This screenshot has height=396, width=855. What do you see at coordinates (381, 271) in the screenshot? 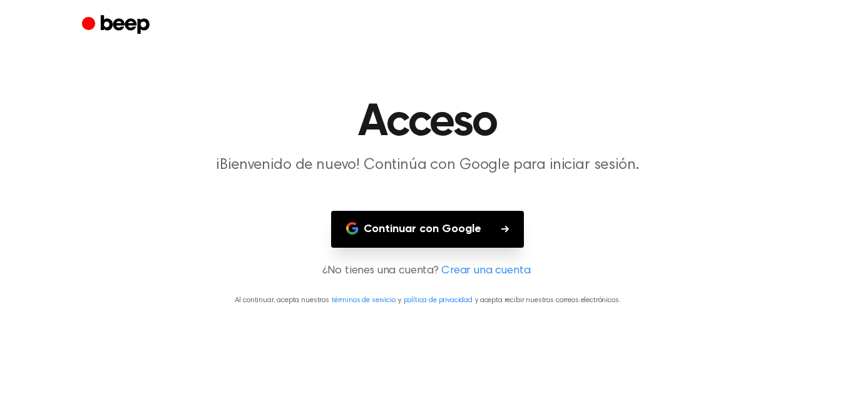
I see `font: ¿No tienes una cuenta?` at bounding box center [381, 271].